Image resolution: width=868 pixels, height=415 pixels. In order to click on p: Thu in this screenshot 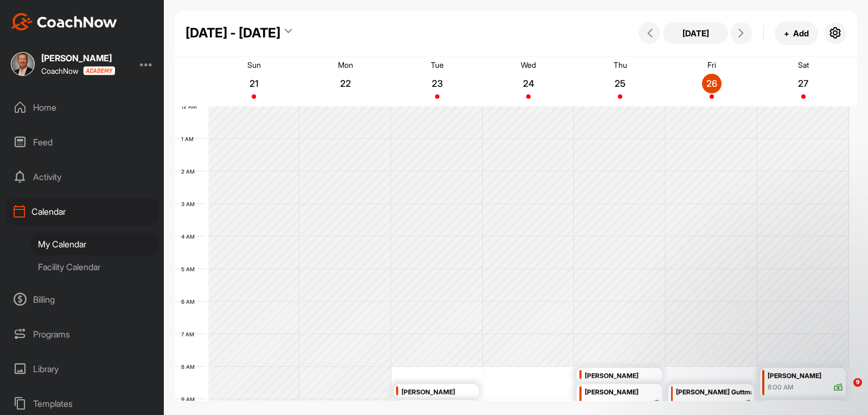, I will do `click(620, 65)`.